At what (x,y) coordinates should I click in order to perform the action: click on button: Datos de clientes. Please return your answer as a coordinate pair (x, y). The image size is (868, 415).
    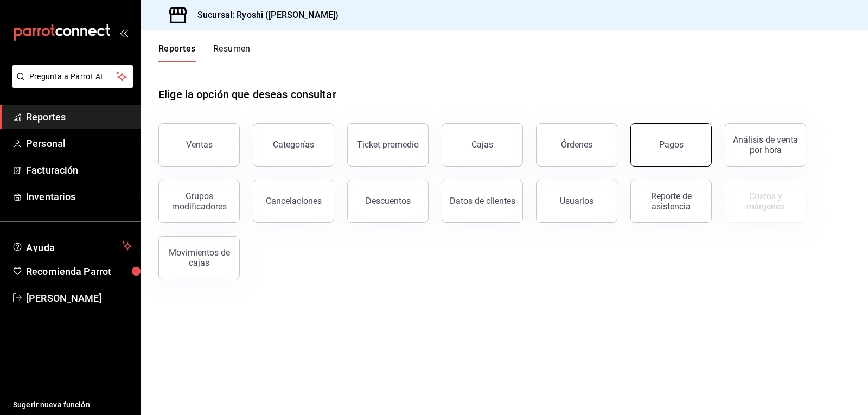
    Looking at the image, I should click on (482, 201).